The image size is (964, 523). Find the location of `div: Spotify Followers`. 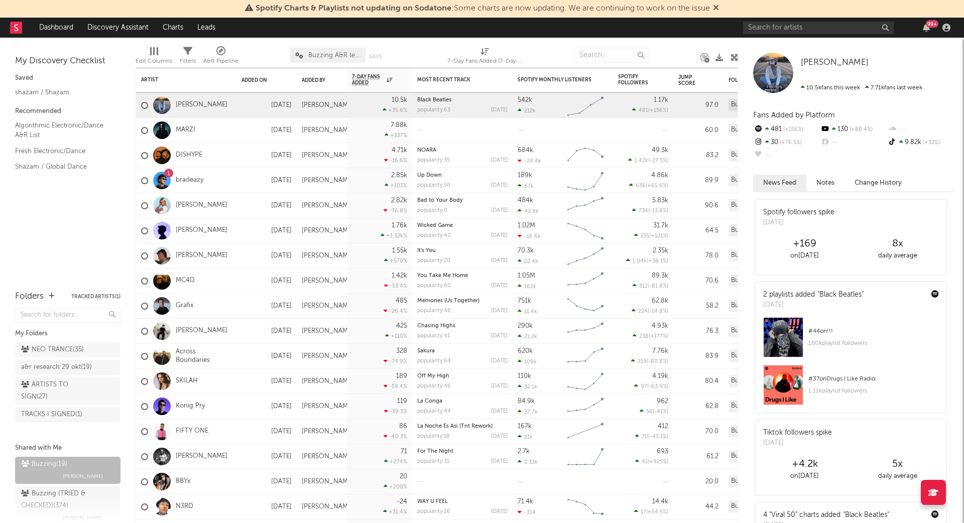

div: Spotify Followers is located at coordinates (636, 80).